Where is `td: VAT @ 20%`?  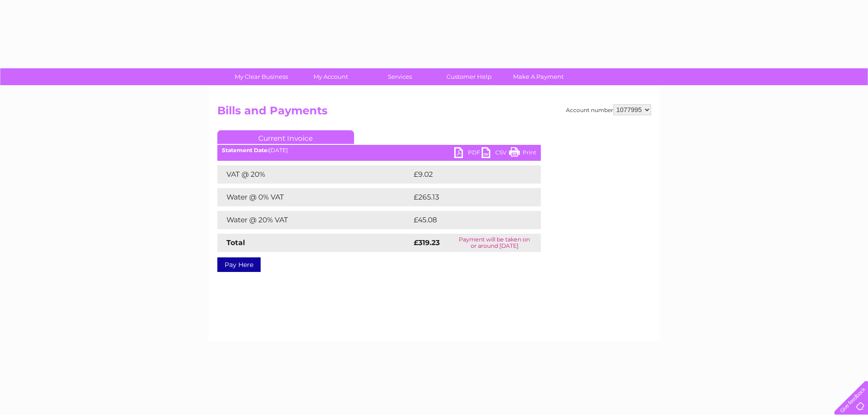 td: VAT @ 20% is located at coordinates (315, 174).